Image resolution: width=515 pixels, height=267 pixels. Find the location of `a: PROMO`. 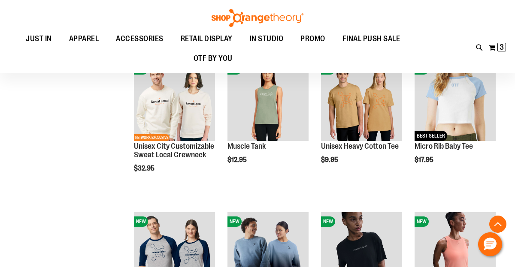

a: PROMO is located at coordinates (313, 39).